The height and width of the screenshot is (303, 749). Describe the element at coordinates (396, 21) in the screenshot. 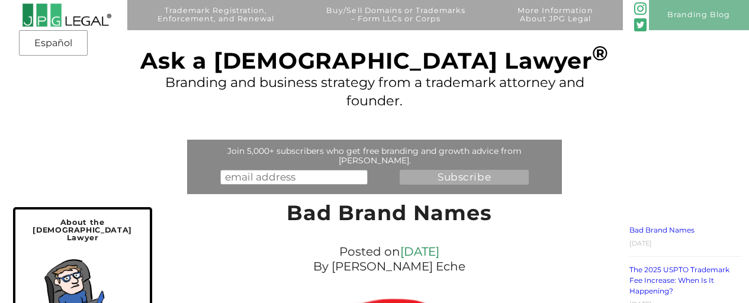

I see `a: Buy/Sell Domains or Trademarks– Form LLCs or Corps` at that location.